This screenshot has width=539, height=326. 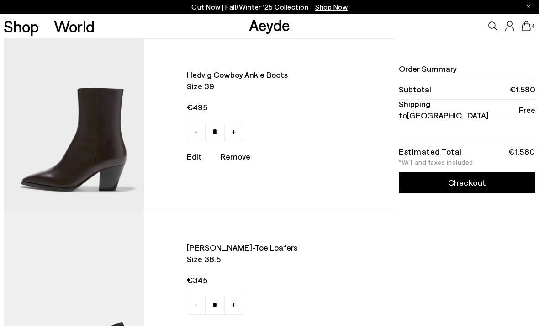 I want to click on a: Shop, so click(x=21, y=26).